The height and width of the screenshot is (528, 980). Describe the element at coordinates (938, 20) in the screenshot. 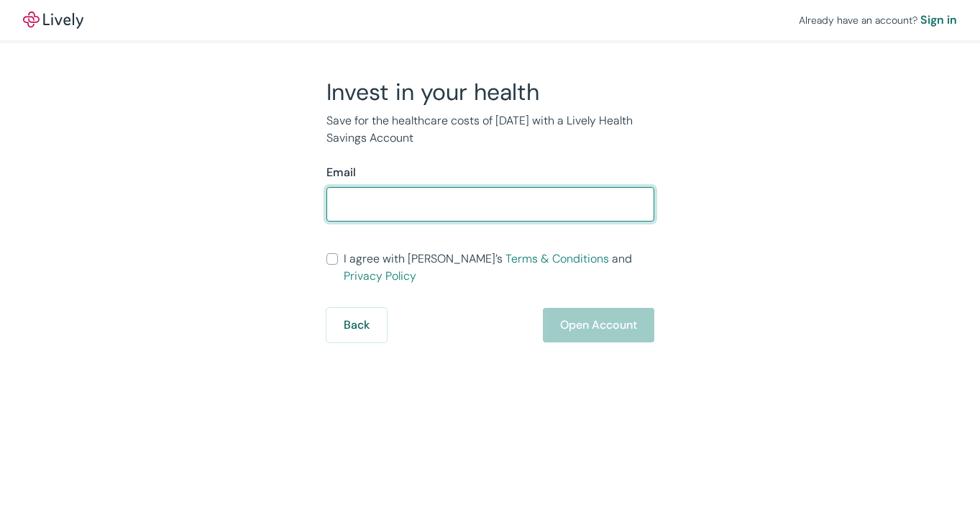

I see `div: Sign in` at that location.